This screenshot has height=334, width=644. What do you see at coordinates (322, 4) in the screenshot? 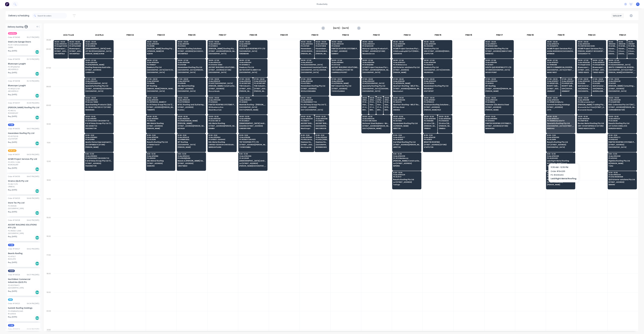
I see `div: productivity` at bounding box center [322, 4].